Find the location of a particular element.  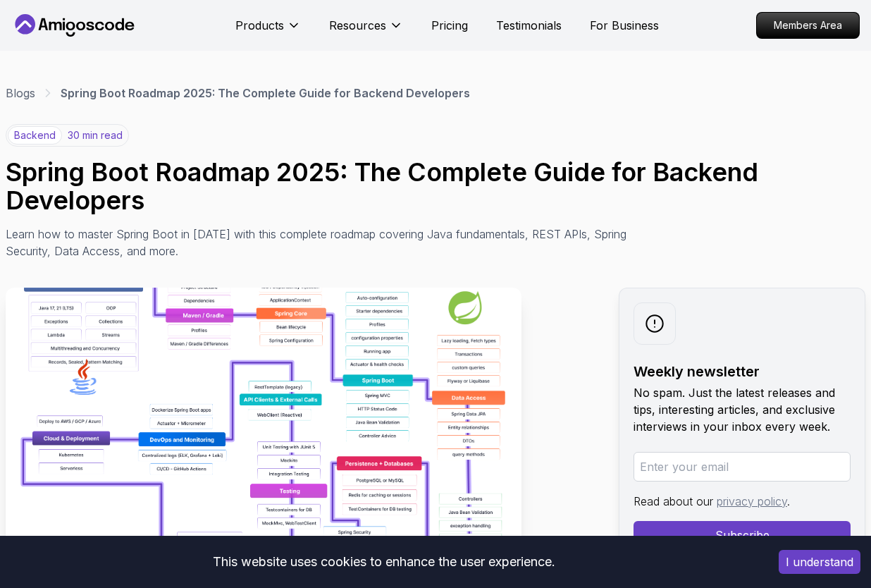

a: privacy policy is located at coordinates (751, 501).